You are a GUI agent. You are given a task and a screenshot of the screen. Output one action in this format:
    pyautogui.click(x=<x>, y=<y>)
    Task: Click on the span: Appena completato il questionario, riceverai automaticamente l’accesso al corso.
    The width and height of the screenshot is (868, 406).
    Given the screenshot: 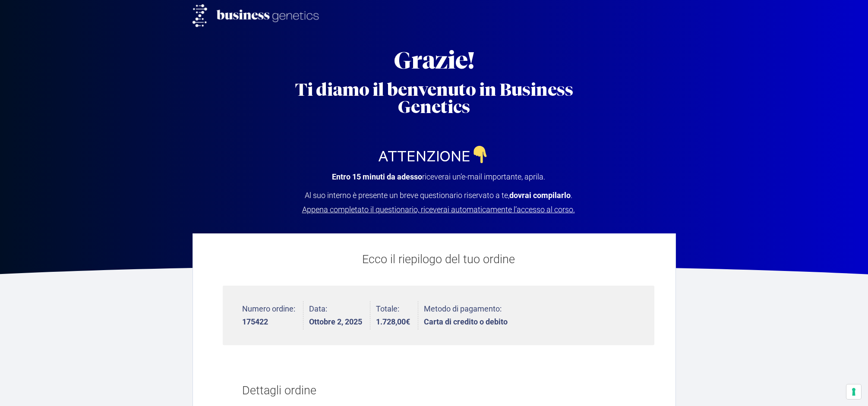 What is the action you would take?
    pyautogui.click(x=439, y=209)
    